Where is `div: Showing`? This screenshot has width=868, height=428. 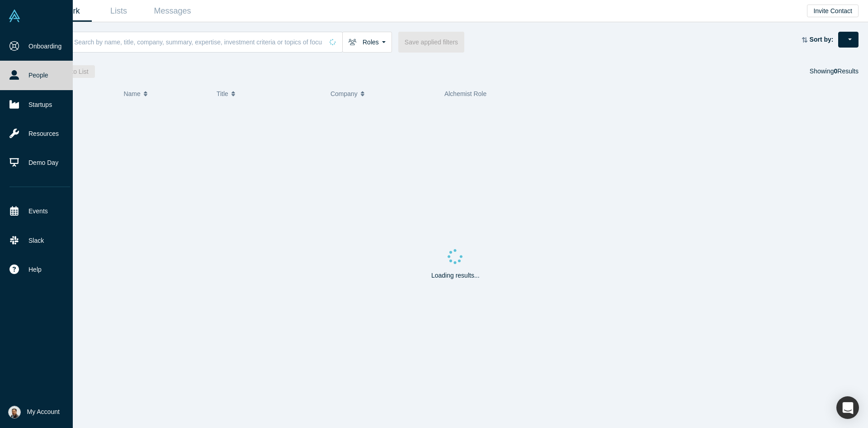 div: Showing is located at coordinates (835, 72).